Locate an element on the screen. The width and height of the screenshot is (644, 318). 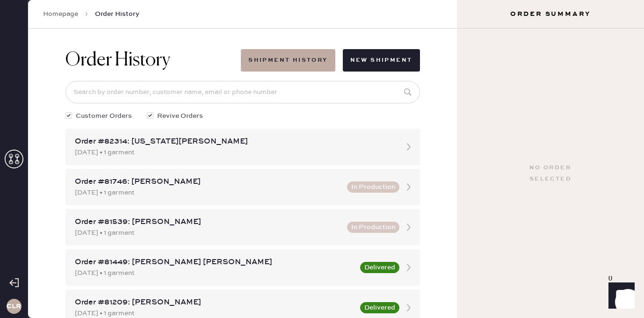
span: Order History is located at coordinates (117, 14).